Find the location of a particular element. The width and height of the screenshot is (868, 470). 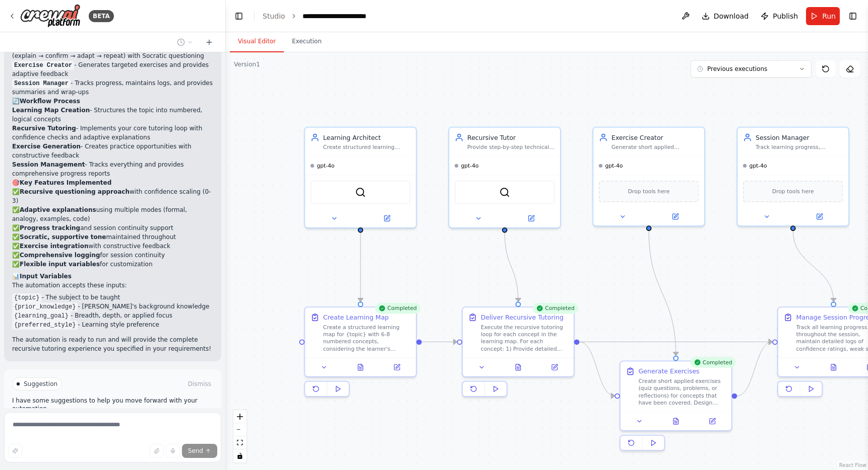

p: The automation accepts these inputs: is located at coordinates (112, 286).